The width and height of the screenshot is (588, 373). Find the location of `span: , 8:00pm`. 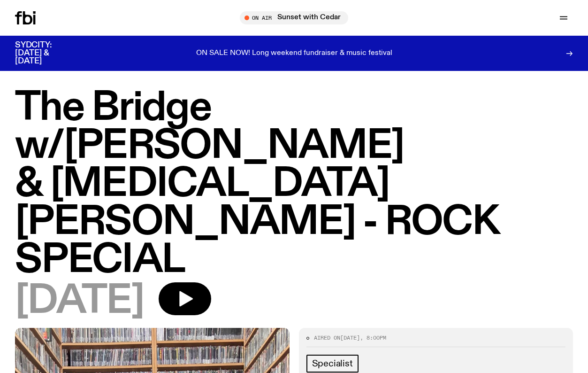

span: , 8:00pm is located at coordinates (373, 337).